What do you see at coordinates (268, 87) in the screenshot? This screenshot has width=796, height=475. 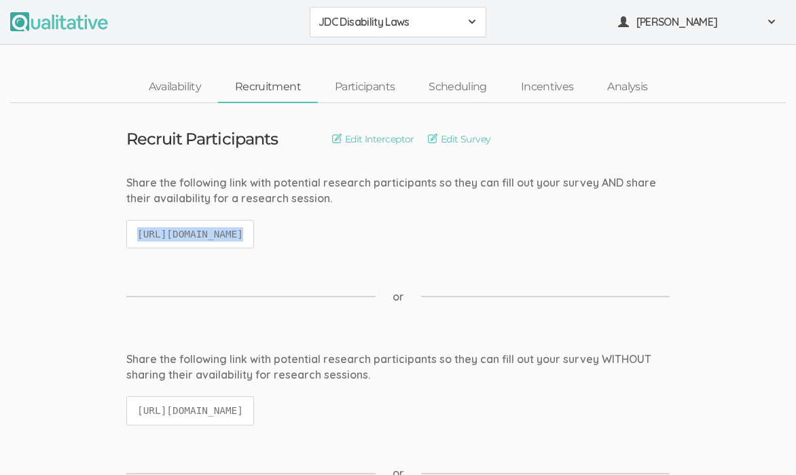 I see `a: Recruitment` at bounding box center [268, 87].